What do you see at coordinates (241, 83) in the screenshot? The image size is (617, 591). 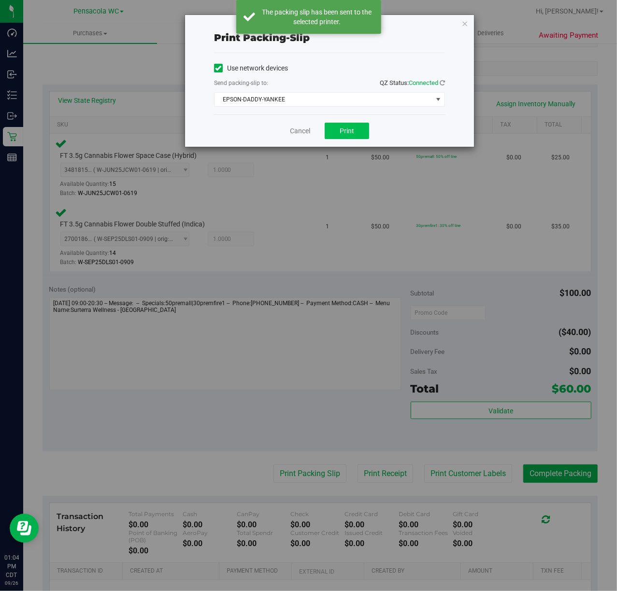 I see `label: Send packing-slip to:` at bounding box center [241, 83].